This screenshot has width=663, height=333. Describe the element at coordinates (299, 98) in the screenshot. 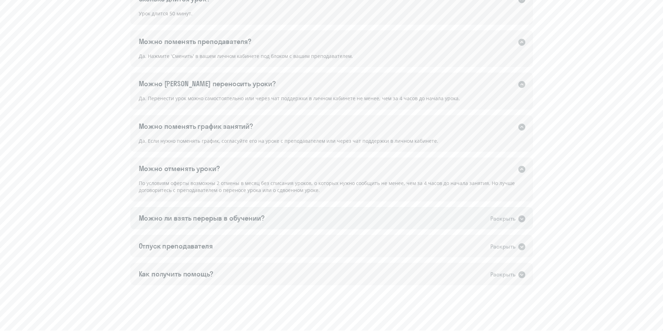

I see `font: Да. Перенести урок можно самостоятельно или через чат поддержки в личном кабинете не менее, чем з...` at that location.